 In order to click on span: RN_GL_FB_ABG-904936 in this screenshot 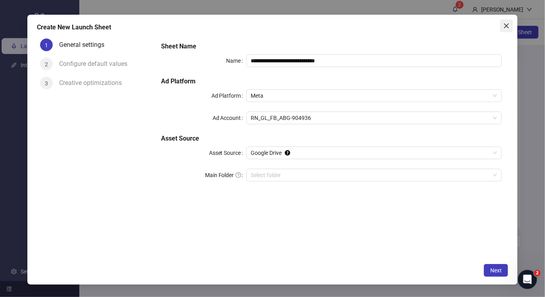, I will do `click(374, 118)`.